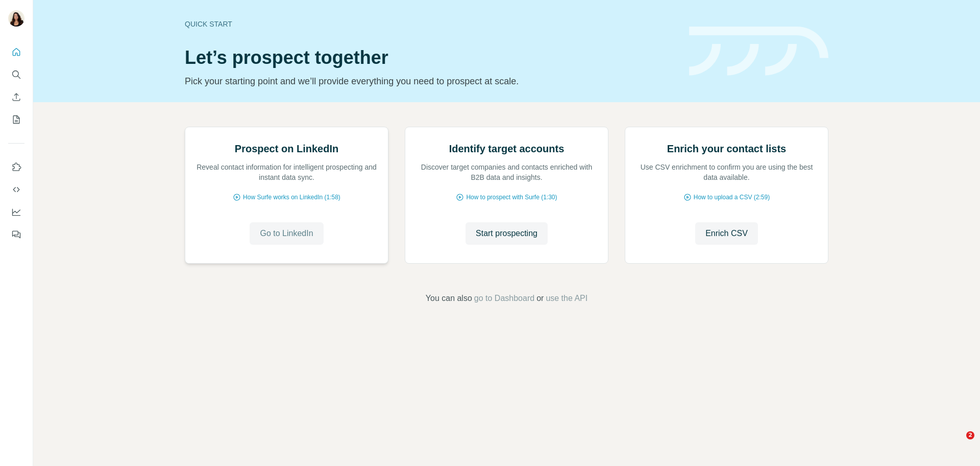 Image resolution: width=980 pixels, height=466 pixels. Describe the element at coordinates (567, 298) in the screenshot. I see `button: use the API` at that location.